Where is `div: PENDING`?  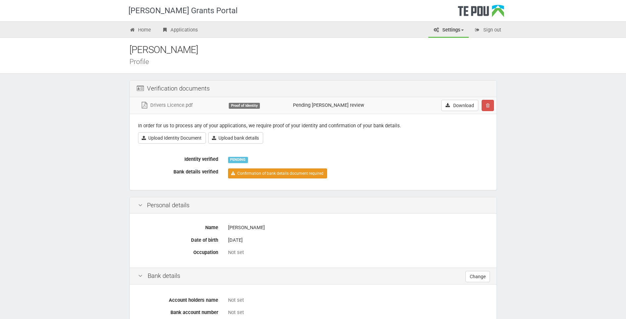 div: PENDING is located at coordinates (238, 160).